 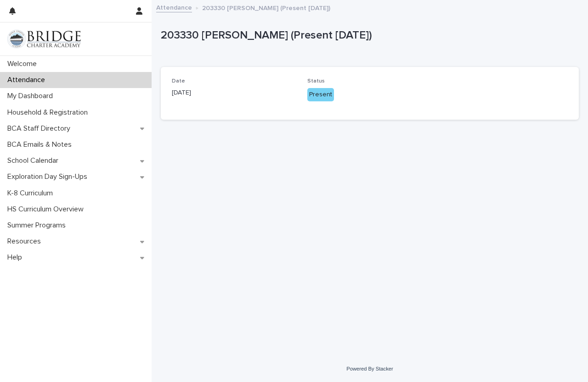 What do you see at coordinates (49, 113) in the screenshot?
I see `p: Household & Registration` at bounding box center [49, 113].